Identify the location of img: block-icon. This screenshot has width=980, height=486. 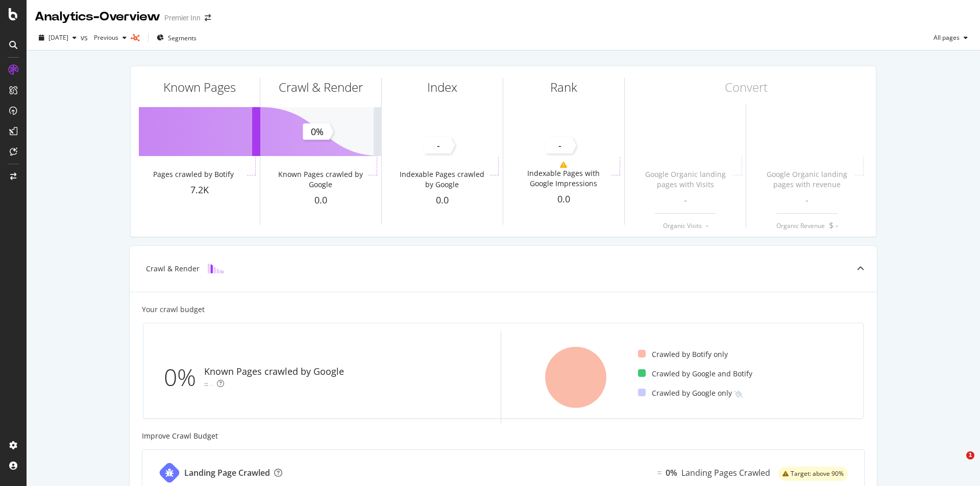
(216, 269).